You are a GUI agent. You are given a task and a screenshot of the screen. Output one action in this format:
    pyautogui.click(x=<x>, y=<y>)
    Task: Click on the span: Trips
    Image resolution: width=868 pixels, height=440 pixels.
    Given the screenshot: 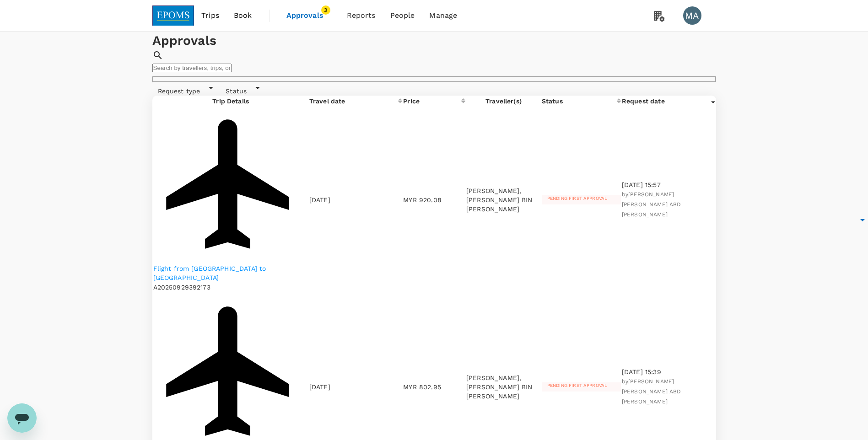 What is the action you would take?
    pyautogui.click(x=210, y=16)
    